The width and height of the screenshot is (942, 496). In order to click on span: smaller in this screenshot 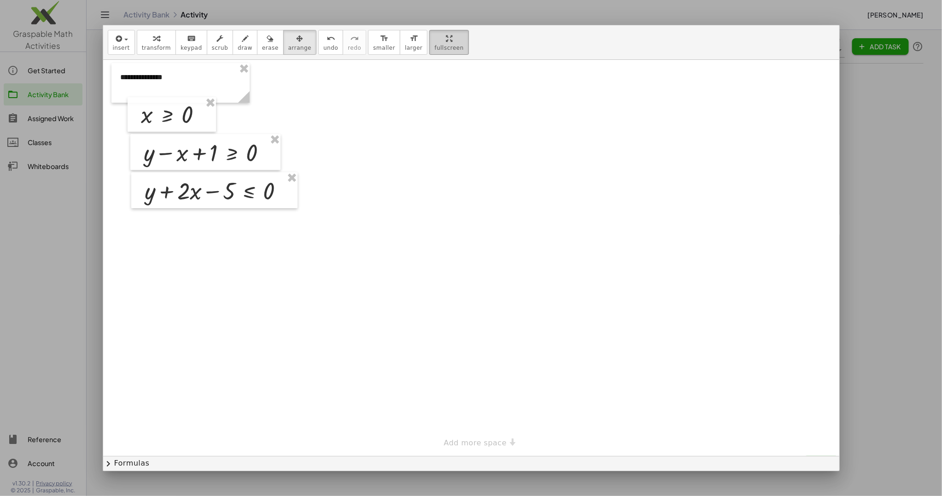, I will do `click(384, 48)`.